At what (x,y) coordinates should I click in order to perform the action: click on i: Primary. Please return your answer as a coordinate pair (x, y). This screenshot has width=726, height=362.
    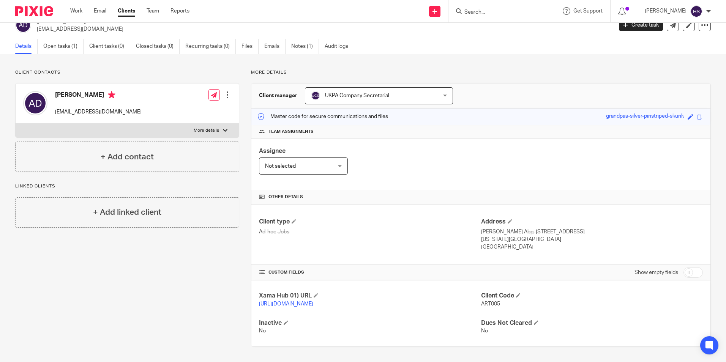
    Looking at the image, I should click on (112, 95).